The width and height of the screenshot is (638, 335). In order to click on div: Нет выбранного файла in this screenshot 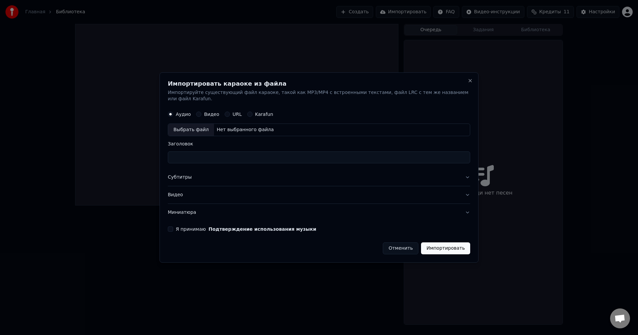, I will do `click(245, 130)`.